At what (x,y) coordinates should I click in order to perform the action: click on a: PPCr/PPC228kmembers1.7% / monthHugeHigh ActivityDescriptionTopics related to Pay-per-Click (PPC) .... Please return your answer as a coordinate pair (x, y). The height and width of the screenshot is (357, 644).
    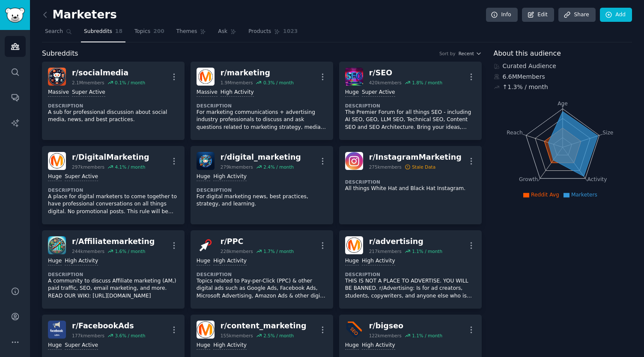
    Looking at the image, I should click on (261, 269).